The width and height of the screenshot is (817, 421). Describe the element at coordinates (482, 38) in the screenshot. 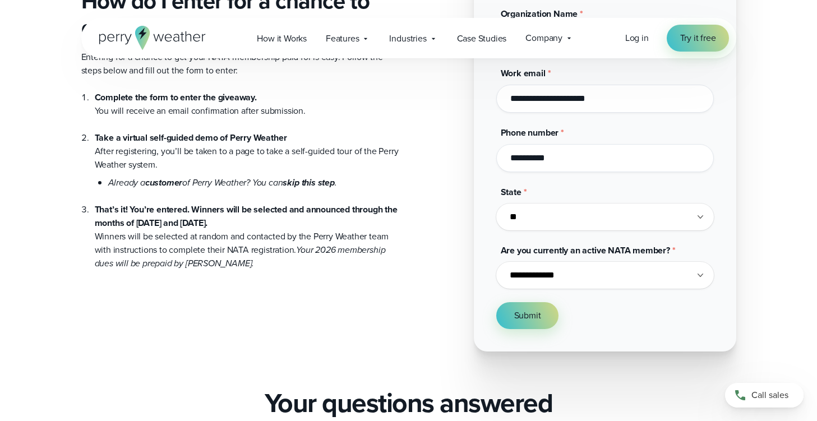

I see `a: Case Studies` at that location.